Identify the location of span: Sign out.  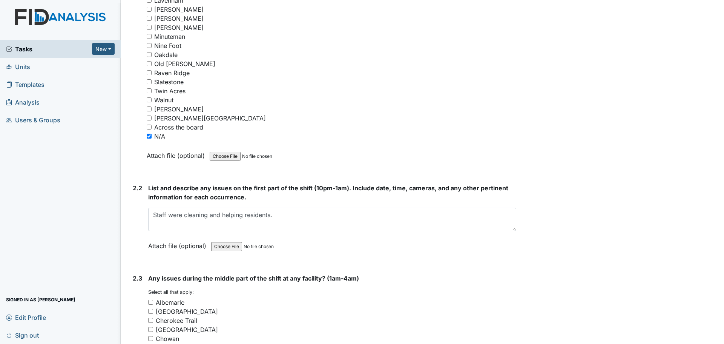
(22, 335).